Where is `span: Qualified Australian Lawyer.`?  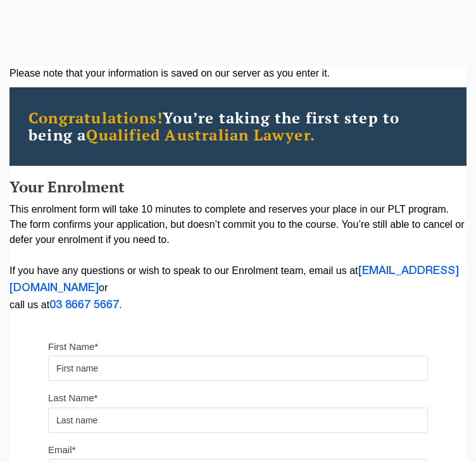 span: Qualified Australian Lawyer. is located at coordinates (201, 135).